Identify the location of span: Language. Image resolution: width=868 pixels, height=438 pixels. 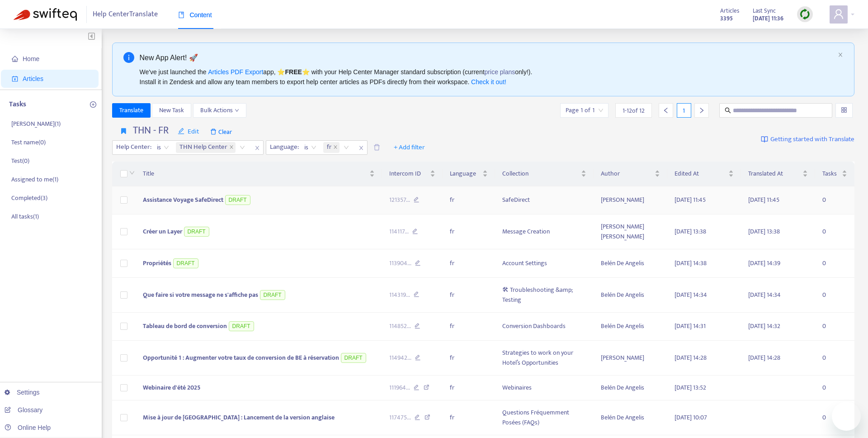
(465, 173).